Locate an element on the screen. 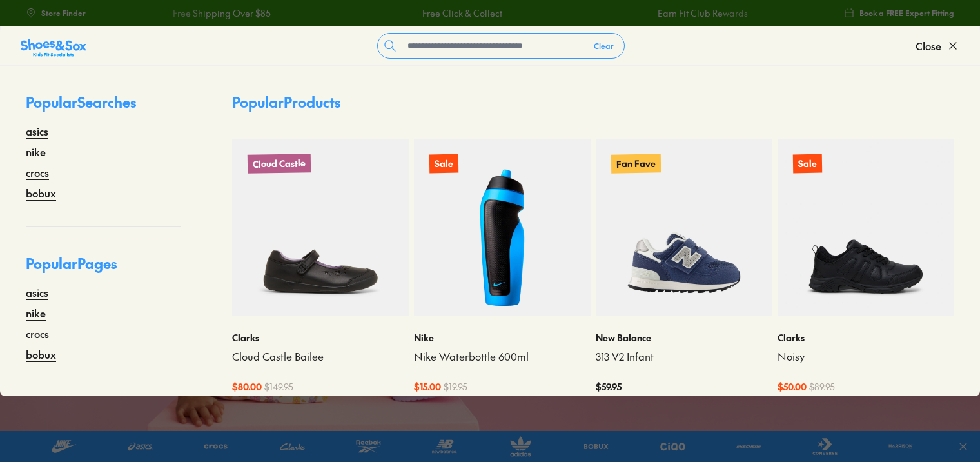 The height and width of the screenshot is (462, 980). a: Free Click & Collect is located at coordinates (462, 13).